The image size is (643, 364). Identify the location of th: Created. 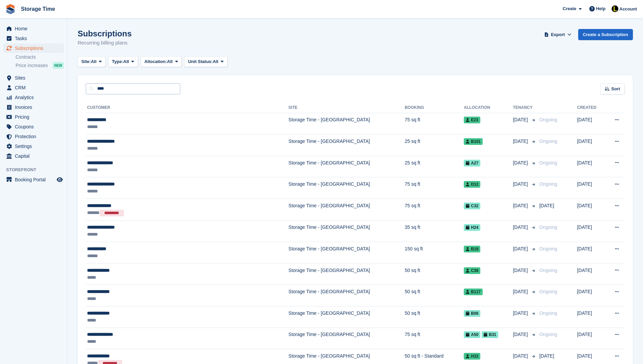
(591, 108).